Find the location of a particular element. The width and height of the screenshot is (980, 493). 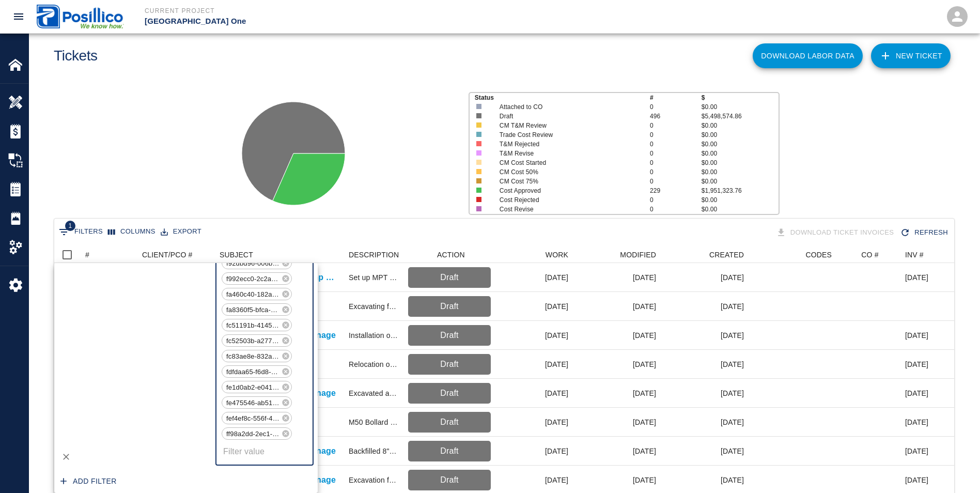

div: fdfdaa65-f6d8-4b11-b1c2-d176d2d8b4ac is located at coordinates (257, 372).